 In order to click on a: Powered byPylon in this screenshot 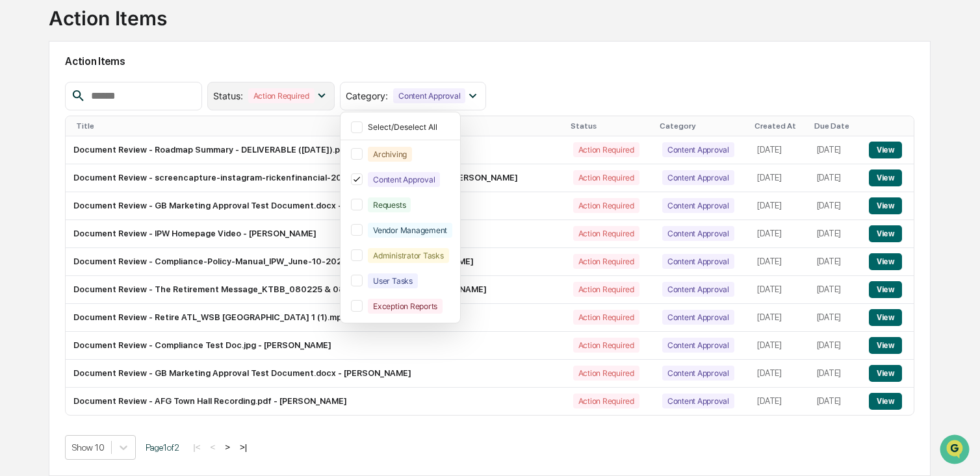, I will do `click(124, 225)`.